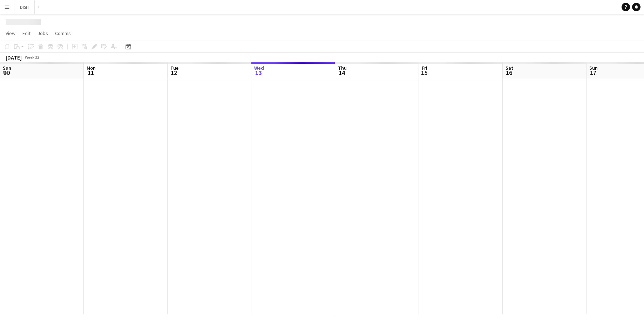 This screenshot has width=644, height=326. What do you see at coordinates (32, 57) in the screenshot?
I see `span: Week 33` at bounding box center [32, 57].